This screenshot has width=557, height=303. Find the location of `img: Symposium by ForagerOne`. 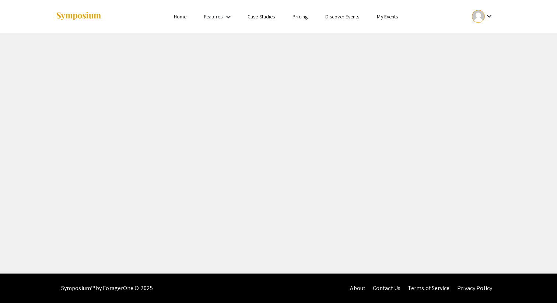

img: Symposium by ForagerOne is located at coordinates (78, 16).